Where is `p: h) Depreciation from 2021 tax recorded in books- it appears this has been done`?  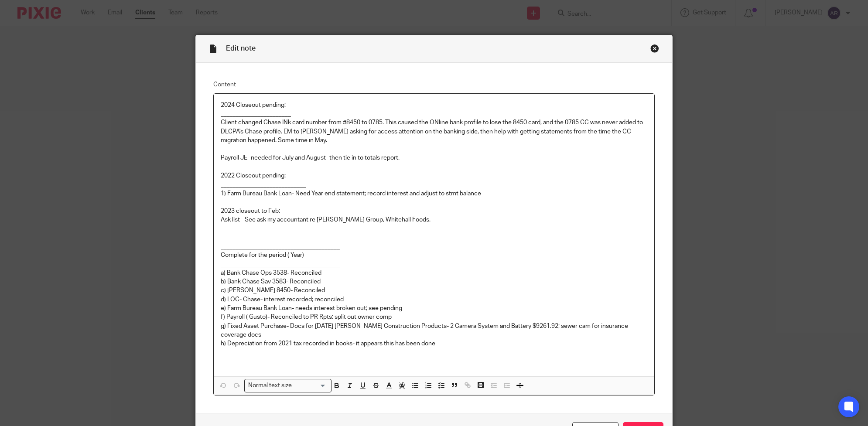
p: h) Depreciation from 2021 tax recorded in books- it appears this has been done is located at coordinates (434, 344).